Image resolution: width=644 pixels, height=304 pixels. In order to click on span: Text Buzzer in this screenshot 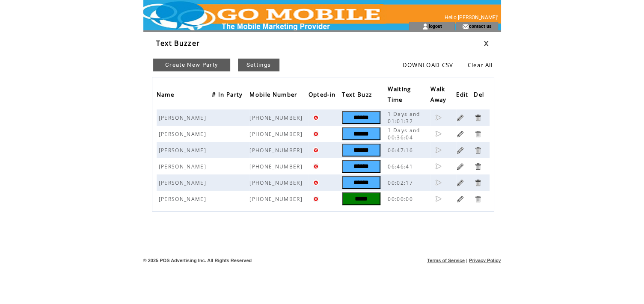, I will do `click(178, 43)`.